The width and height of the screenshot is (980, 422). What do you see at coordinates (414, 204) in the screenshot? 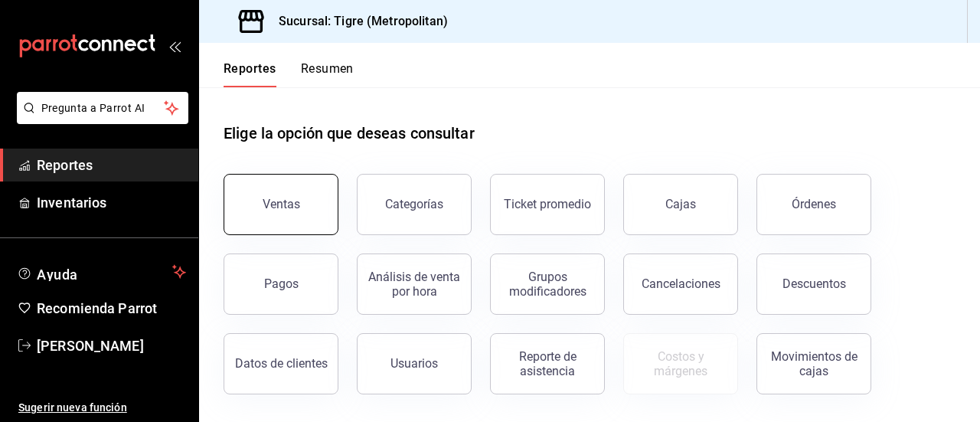
I see `div: Categorías` at bounding box center [414, 204].